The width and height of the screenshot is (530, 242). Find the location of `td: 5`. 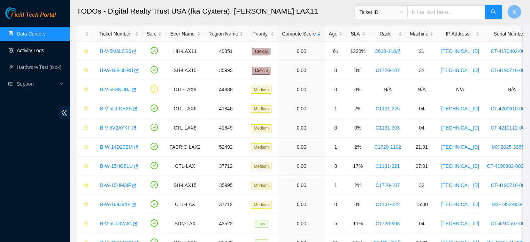

td: 5 is located at coordinates (335, 224).